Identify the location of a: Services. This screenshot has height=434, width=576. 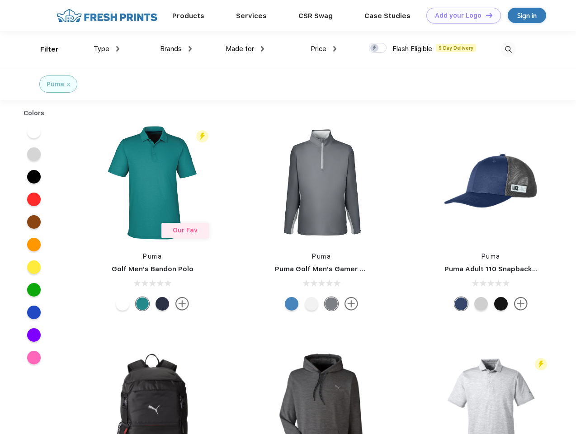
(251, 16).